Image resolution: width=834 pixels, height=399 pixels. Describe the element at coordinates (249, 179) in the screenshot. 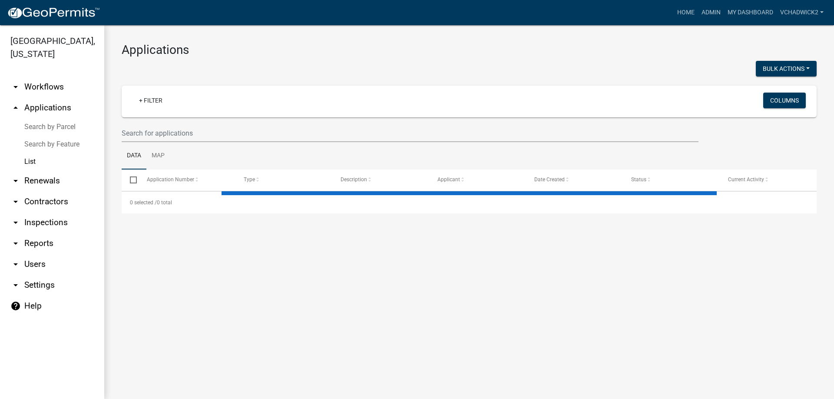

I see `span: Type` at that location.